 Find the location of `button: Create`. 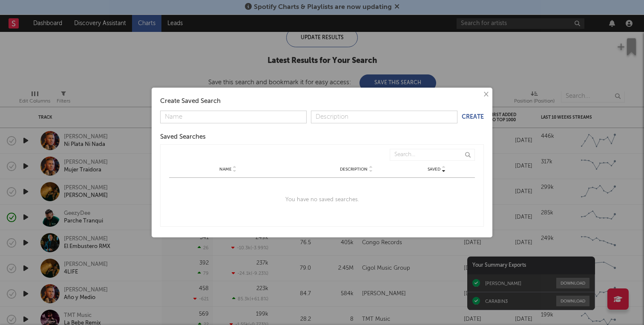

button: Create is located at coordinates (472, 117).